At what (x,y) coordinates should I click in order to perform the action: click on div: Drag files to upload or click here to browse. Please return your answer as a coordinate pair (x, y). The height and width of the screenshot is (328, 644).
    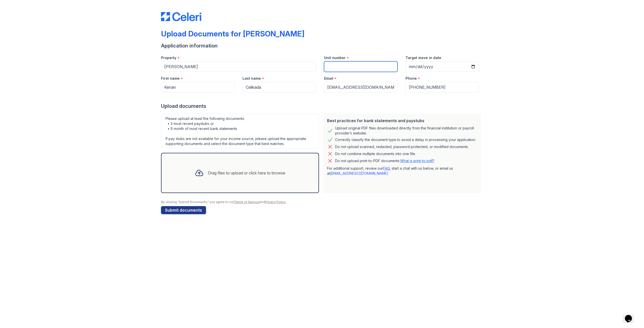
    Looking at the image, I should click on (247, 173).